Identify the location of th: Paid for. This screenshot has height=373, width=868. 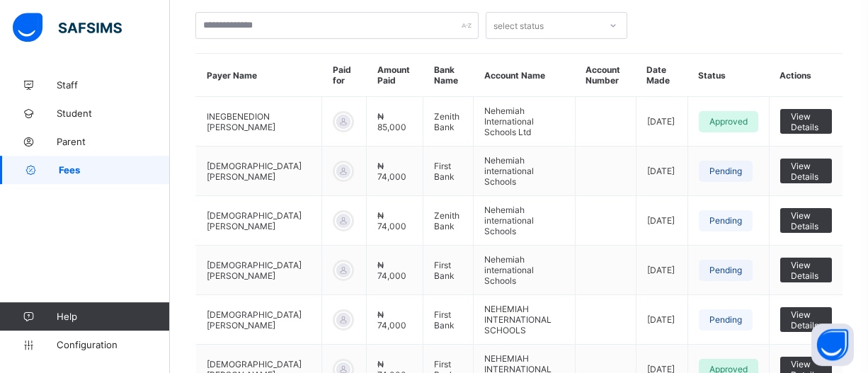
(344, 75).